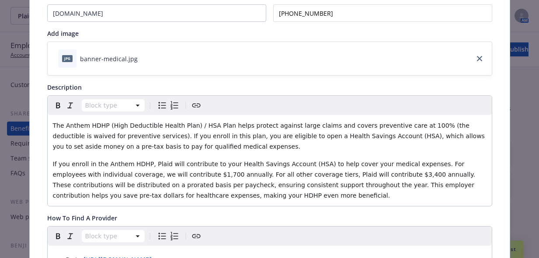  I want to click on input: Add custom carrier contact website, so click(157, 13).